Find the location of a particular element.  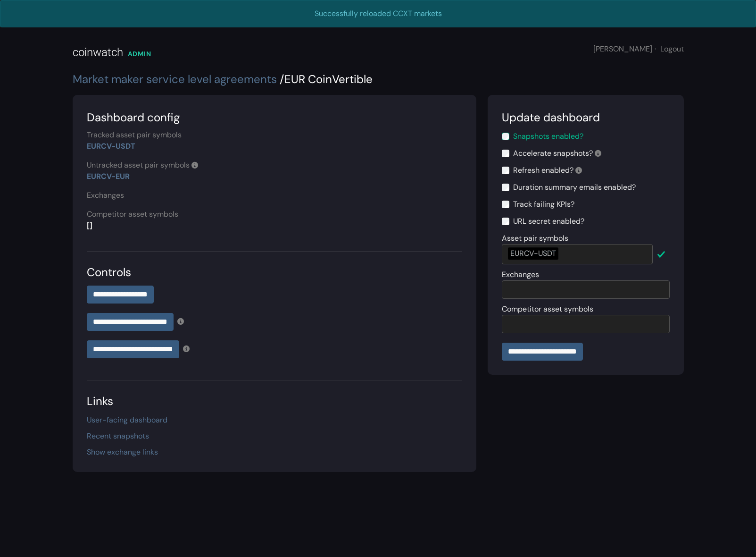

div: EURCV-USDT is located at coordinates (533, 253).